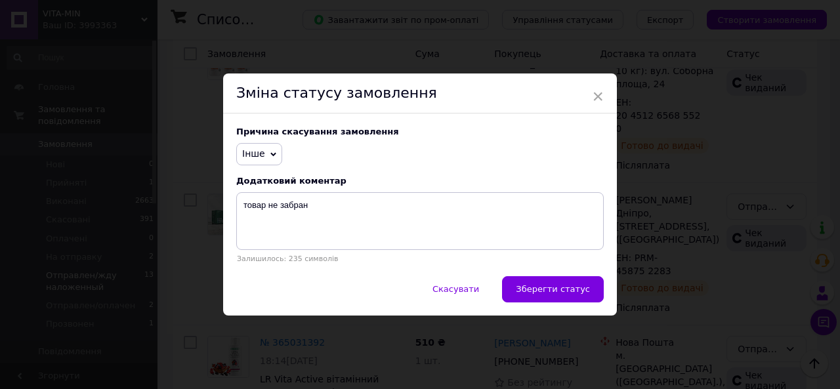  Describe the element at coordinates (553, 289) in the screenshot. I see `span: Зберегти статус` at that location.